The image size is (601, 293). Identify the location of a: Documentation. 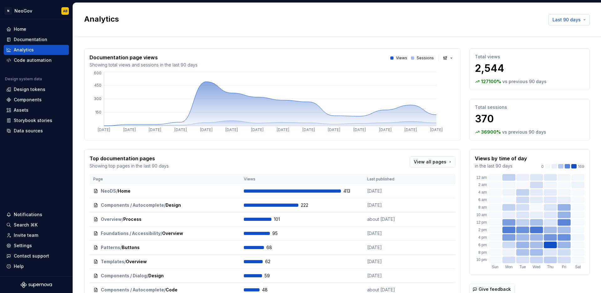
(36, 39).